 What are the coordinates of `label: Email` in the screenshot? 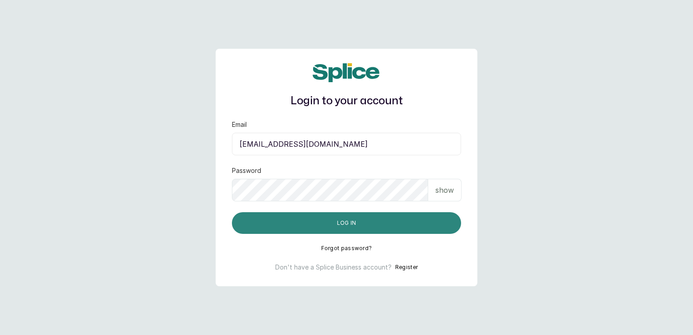 It's located at (239, 125).